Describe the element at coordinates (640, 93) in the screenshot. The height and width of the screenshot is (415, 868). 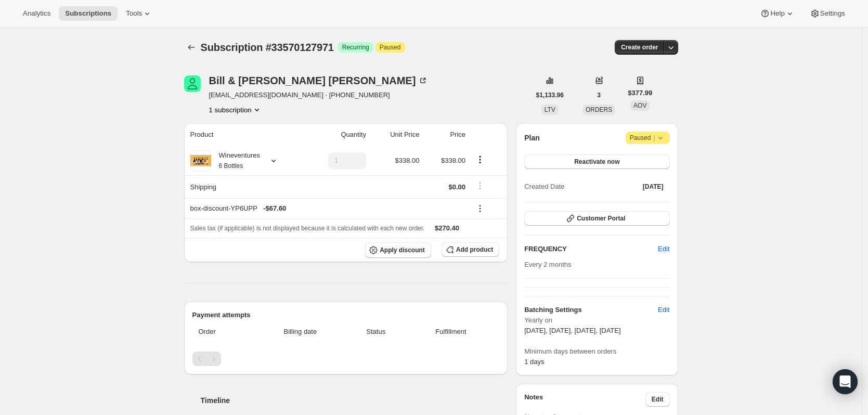
I see `span: $377.99` at that location.